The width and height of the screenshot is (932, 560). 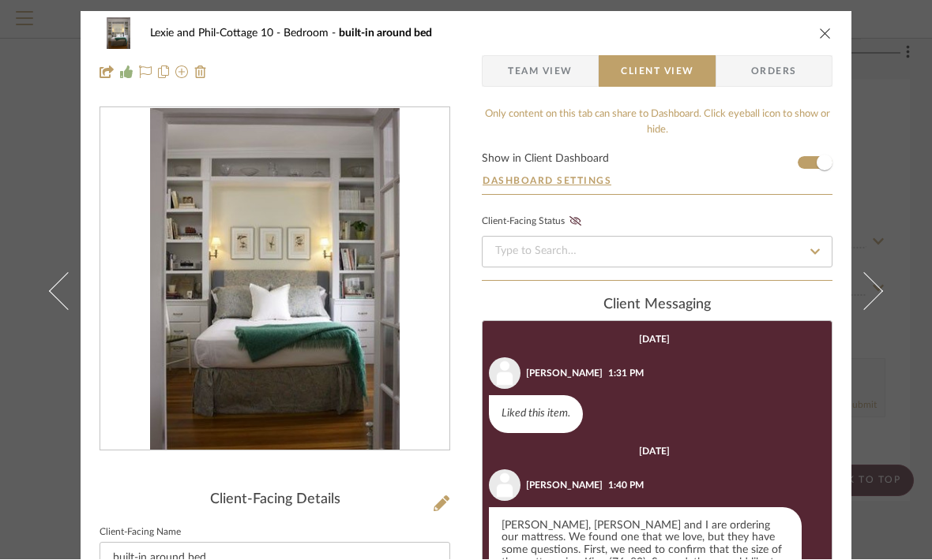 What do you see at coordinates (119, 34) in the screenshot?
I see `img: 0cf2e8d6-3ff9-4356-8722-01a2f2525141_48x40.jpg` at bounding box center [119, 34].